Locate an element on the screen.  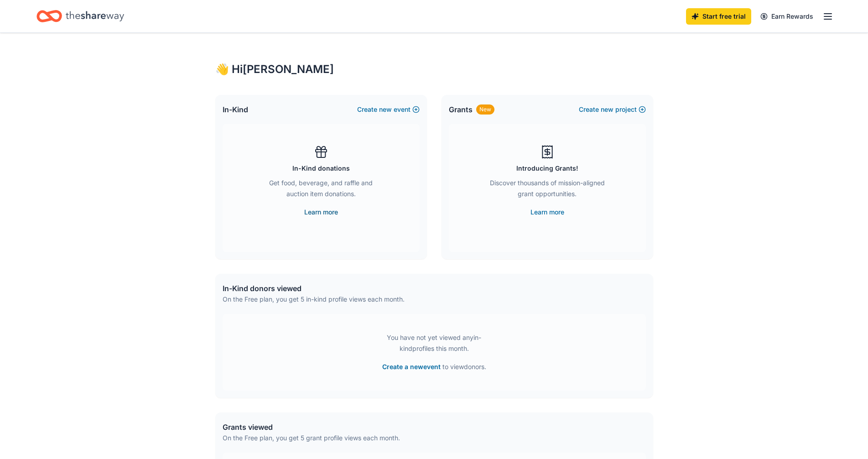
div: New is located at coordinates (485, 110).